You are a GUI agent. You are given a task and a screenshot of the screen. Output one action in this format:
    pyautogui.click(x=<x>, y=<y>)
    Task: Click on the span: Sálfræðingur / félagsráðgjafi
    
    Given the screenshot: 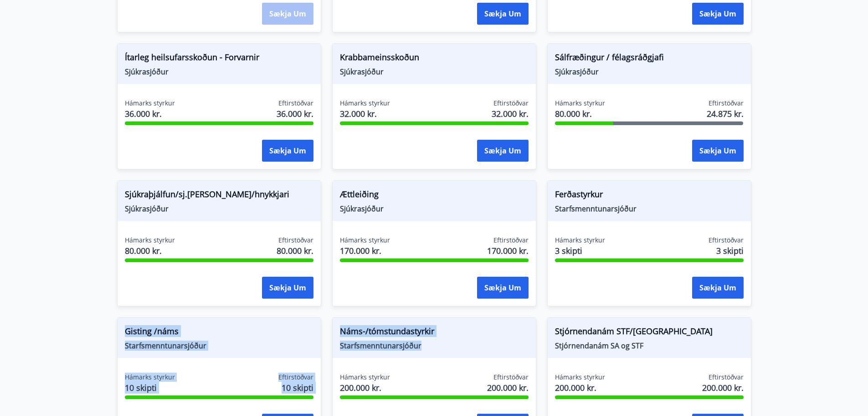 What is the action you would take?
    pyautogui.click(x=650, y=59)
    